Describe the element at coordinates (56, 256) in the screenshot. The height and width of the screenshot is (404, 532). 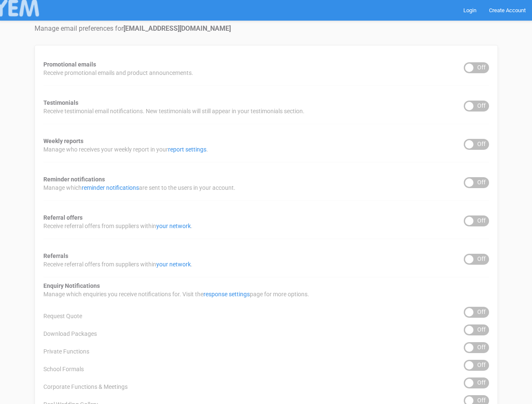
I see `strong: Referrals` at that location.